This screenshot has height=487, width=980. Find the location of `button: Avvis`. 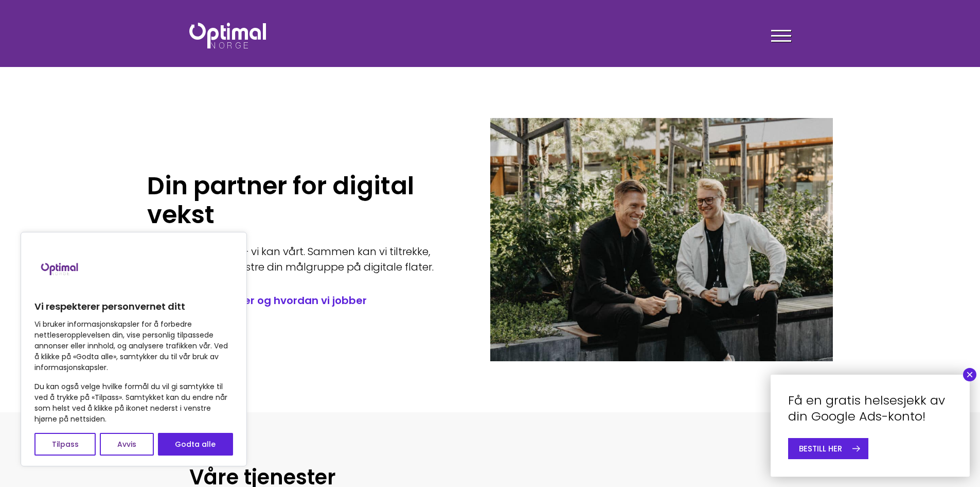

button: Avvis is located at coordinates (126, 444).